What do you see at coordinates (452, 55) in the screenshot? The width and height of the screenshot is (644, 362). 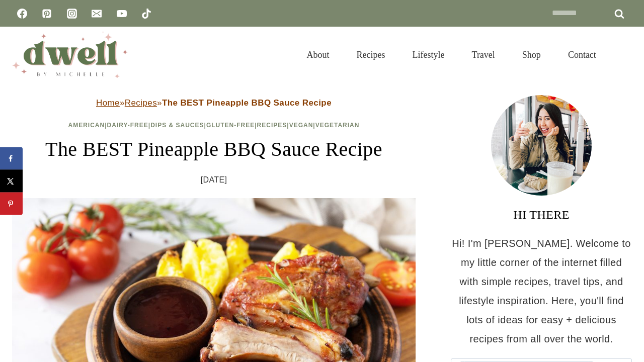 I see `nav: Primary Navigation` at bounding box center [452, 55].